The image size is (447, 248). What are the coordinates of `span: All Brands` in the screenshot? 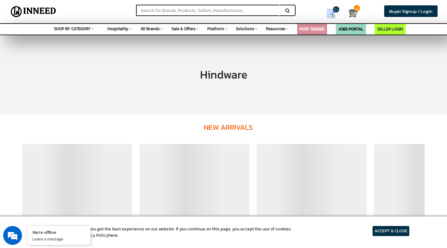 It's located at (150, 29).